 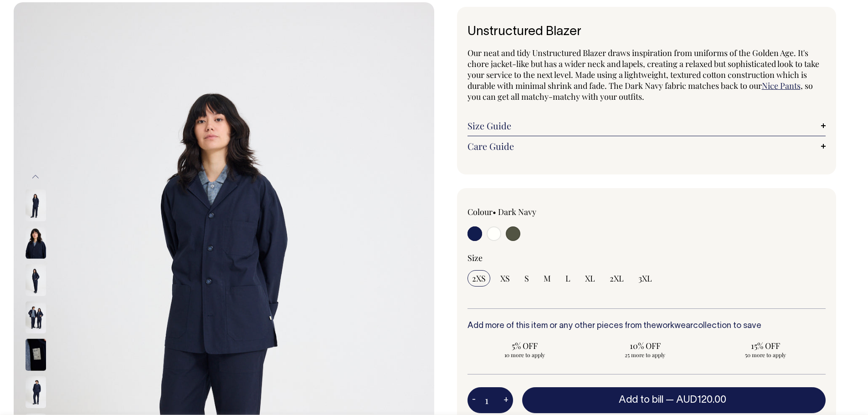 What do you see at coordinates (527, 278) in the screenshot?
I see `input: S` at bounding box center [527, 278].